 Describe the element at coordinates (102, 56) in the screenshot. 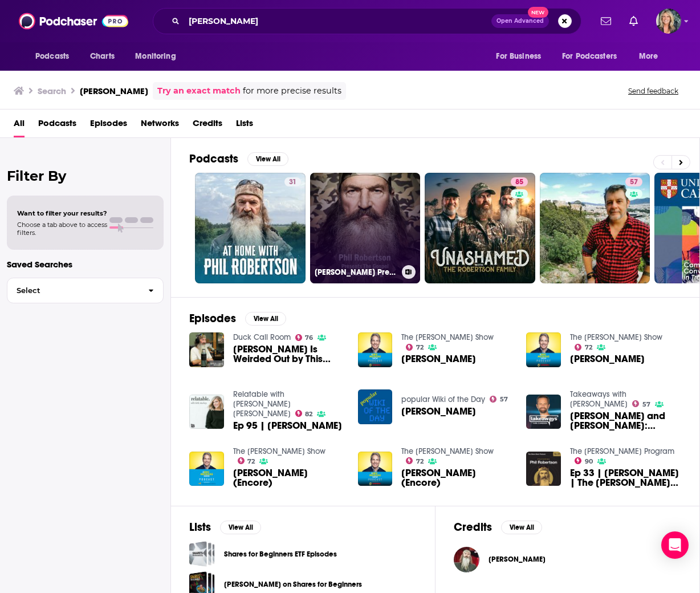

I see `a: Charts` at that location.